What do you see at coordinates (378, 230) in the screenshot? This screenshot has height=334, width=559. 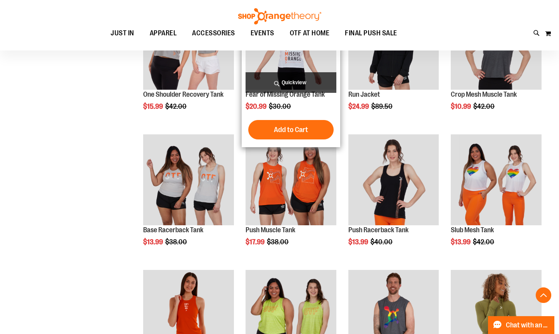 I see `a: Push Racerback Tank` at bounding box center [378, 230].